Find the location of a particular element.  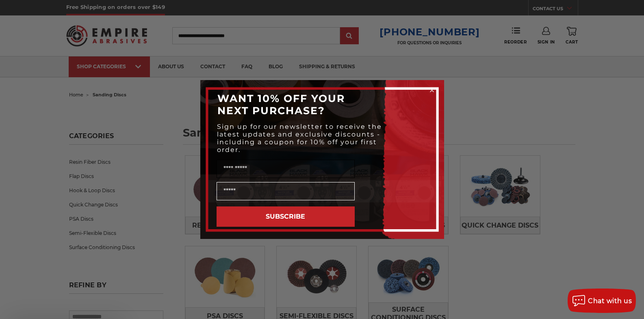

span: WANT 10% OFF YOUR NEXT PURCHASE? is located at coordinates (281, 104).